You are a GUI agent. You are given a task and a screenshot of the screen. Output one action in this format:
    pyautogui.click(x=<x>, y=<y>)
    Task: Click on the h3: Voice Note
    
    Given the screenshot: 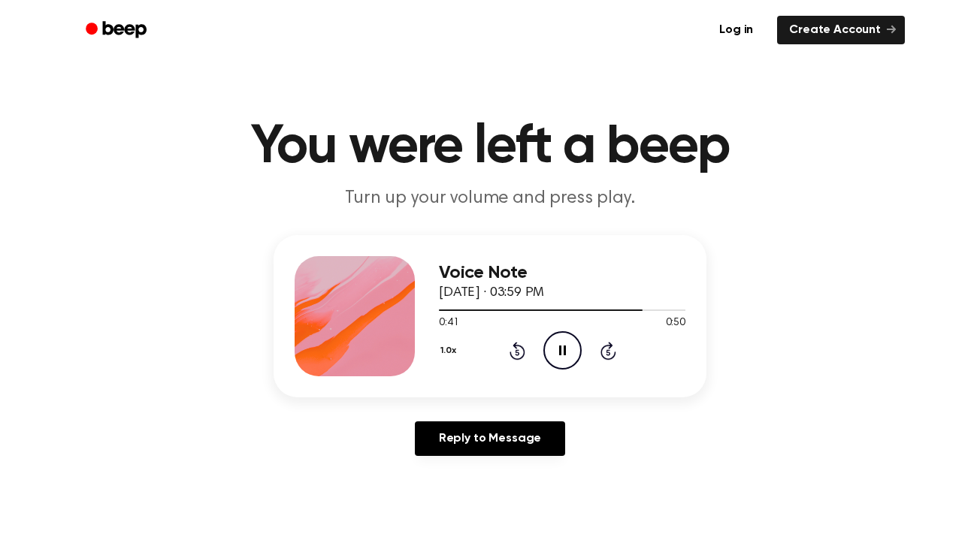 What is the action you would take?
    pyautogui.click(x=562, y=273)
    